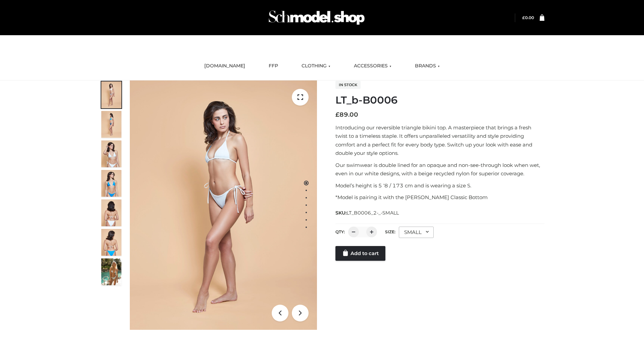 The image size is (644, 362). Describe the element at coordinates (223, 205) in the screenshot. I see `img: ArielClassicBikiniTop_CloudNine_AzureSky_OW114ECO_1` at that location.